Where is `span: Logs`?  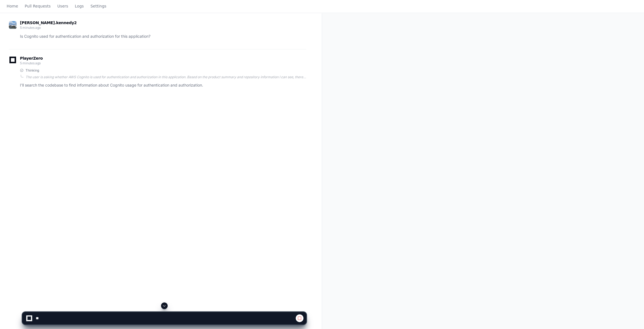
span: Logs is located at coordinates (79, 6).